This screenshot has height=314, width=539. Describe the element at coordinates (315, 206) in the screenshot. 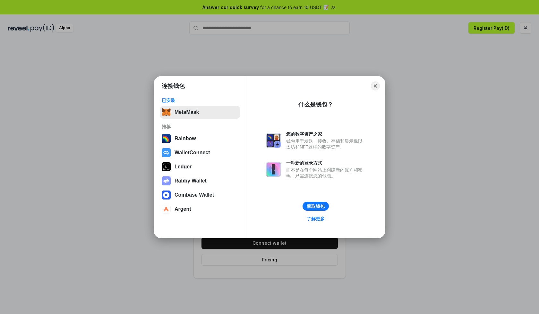

I see `div: 获取钱包` at that location.